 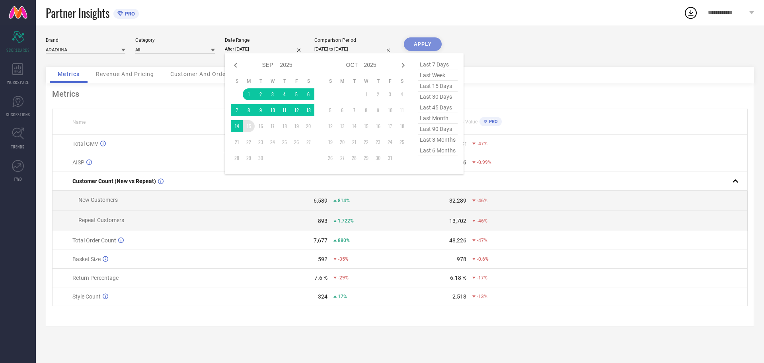 I want to click on span: -17%, so click(x=482, y=278).